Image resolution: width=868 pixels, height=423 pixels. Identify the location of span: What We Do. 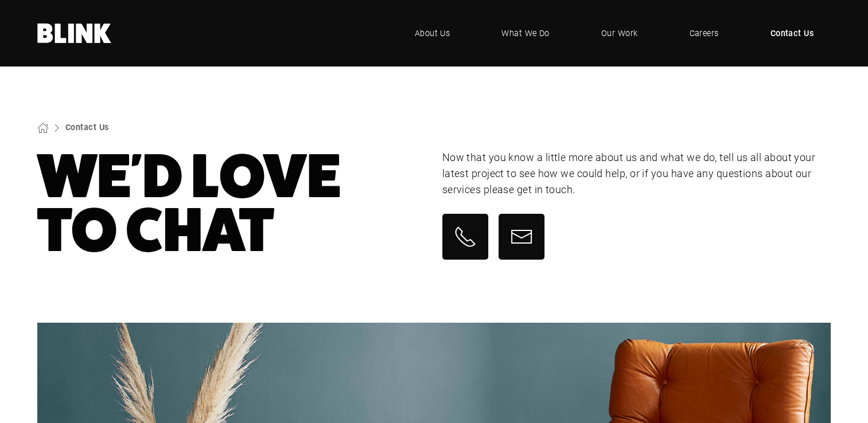
(525, 33).